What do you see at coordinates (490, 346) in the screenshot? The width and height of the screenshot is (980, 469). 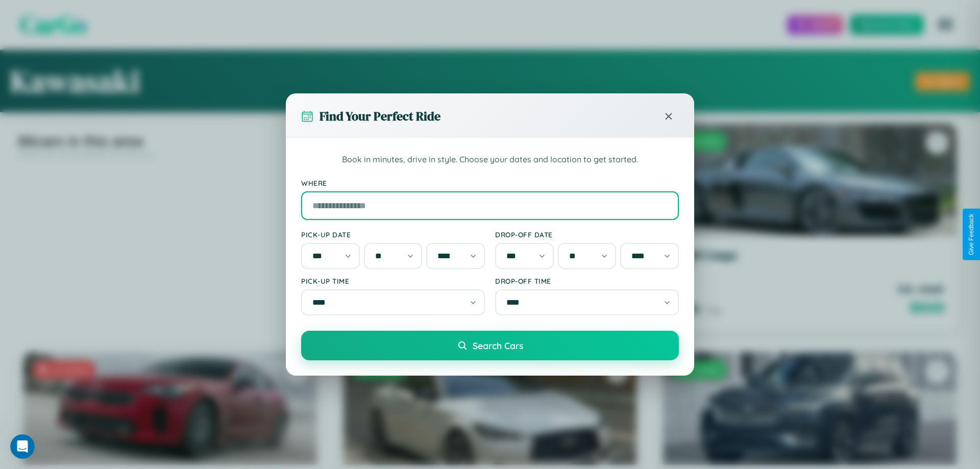 I see `button: Search Cars` at bounding box center [490, 346].